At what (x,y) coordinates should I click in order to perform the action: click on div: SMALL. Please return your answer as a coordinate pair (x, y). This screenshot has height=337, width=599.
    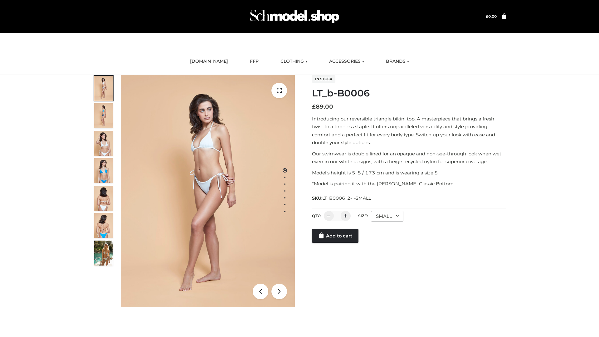
    Looking at the image, I should click on (387, 216).